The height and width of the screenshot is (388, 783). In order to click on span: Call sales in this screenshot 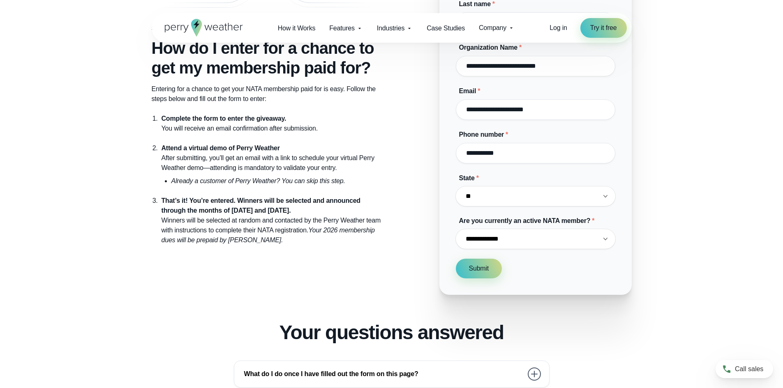, I will do `click(748, 369)`.